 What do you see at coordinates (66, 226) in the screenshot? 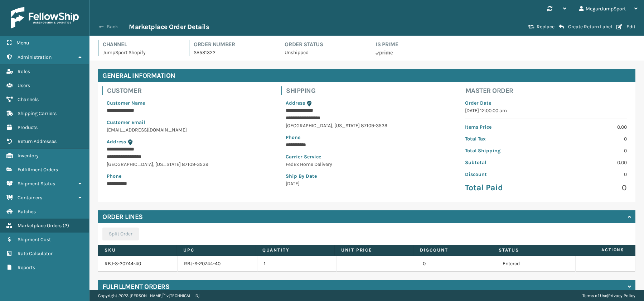
I see `span: ( 2 )` at bounding box center [66, 226].